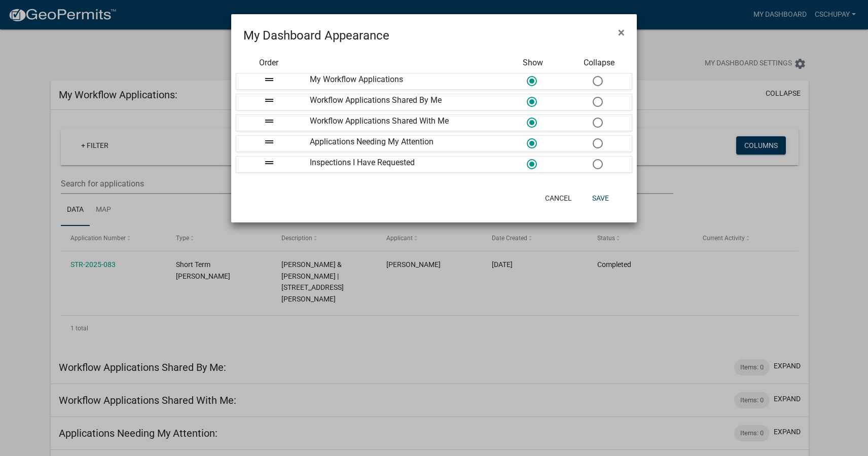  I want to click on button: Save, so click(601, 198).